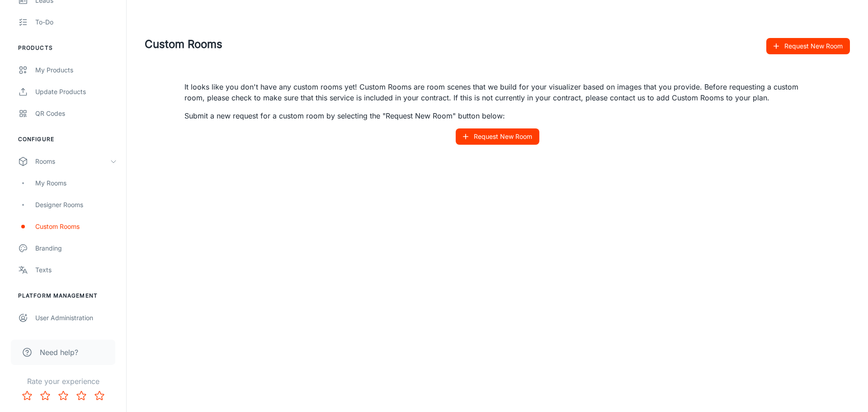 The height and width of the screenshot is (412, 868). What do you see at coordinates (76, 183) in the screenshot?
I see `div: My Rooms` at bounding box center [76, 183].